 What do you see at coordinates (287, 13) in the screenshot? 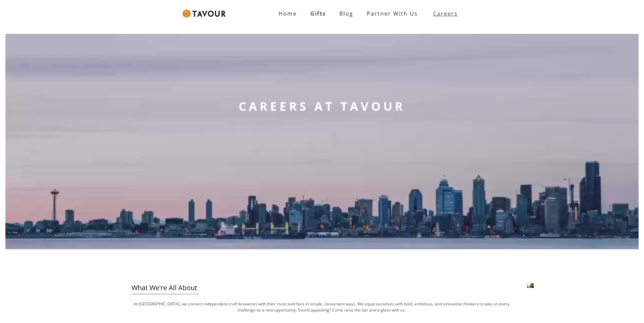
I see `strong: Home` at bounding box center [287, 13].